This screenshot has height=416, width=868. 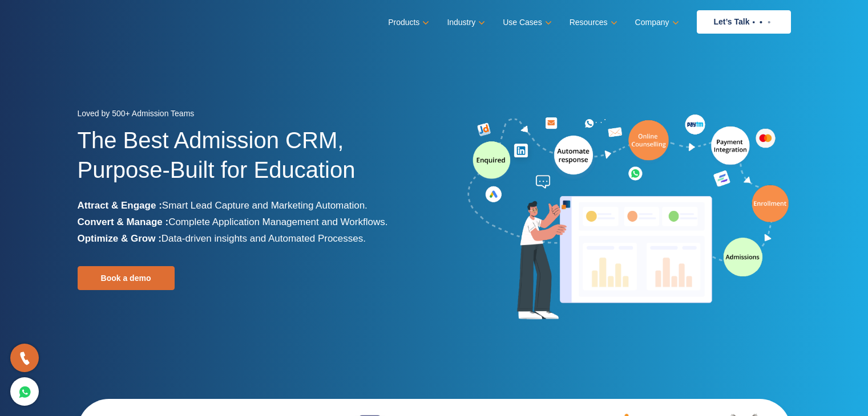 What do you see at coordinates (465, 22) in the screenshot?
I see `a: Industry` at bounding box center [465, 22].